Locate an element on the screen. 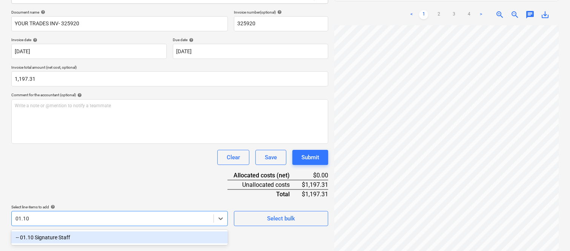  p: Invoice total amount (net cost, optional) is located at coordinates (170, 68).